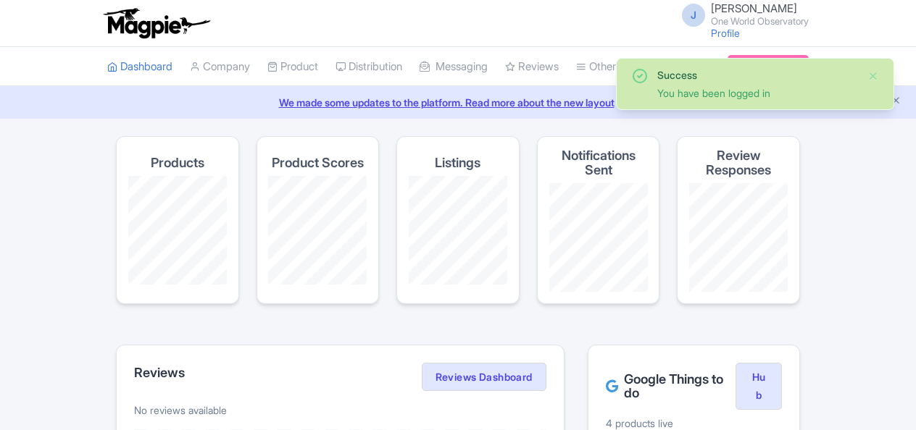 The height and width of the screenshot is (430, 916). Describe the element at coordinates (725, 33) in the screenshot. I see `a: Profile` at that location.